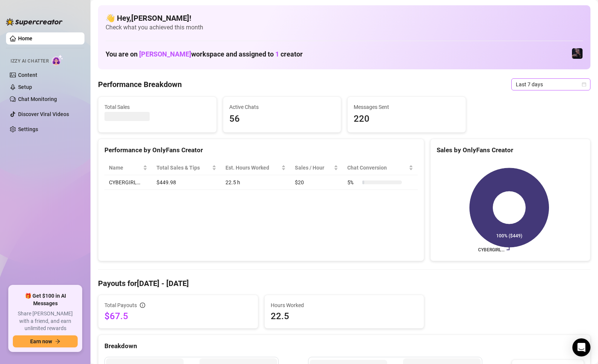  I want to click on img: logo-BBDzfeDw.svg, so click(35, 22).